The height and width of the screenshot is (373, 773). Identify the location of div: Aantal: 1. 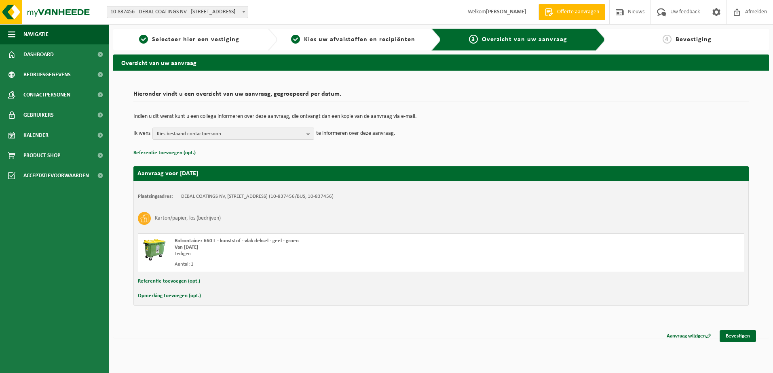
(324, 265).